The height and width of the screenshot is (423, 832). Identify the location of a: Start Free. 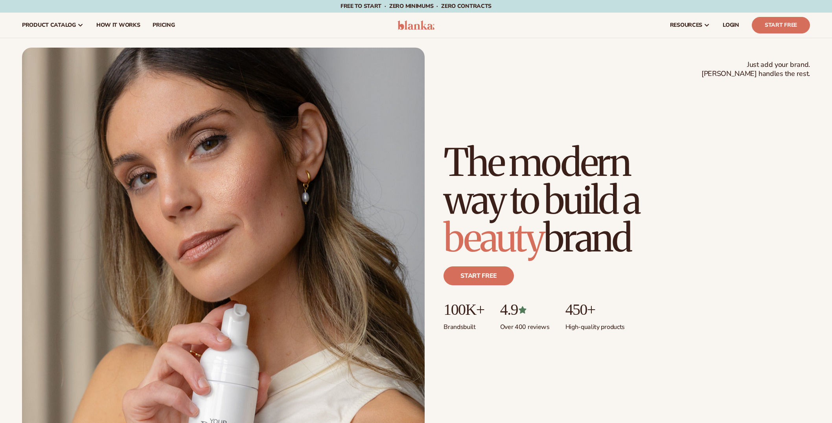
(781, 25).